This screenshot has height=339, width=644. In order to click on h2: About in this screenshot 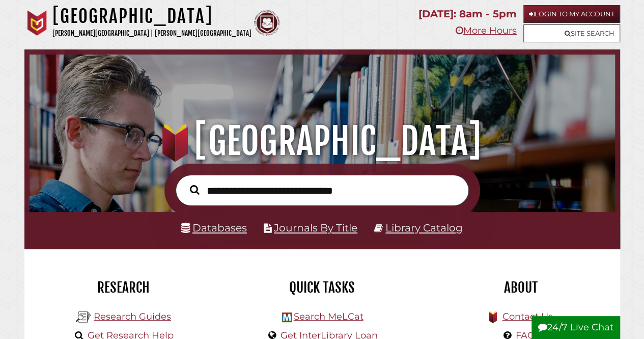, I will do `click(521, 288)`.